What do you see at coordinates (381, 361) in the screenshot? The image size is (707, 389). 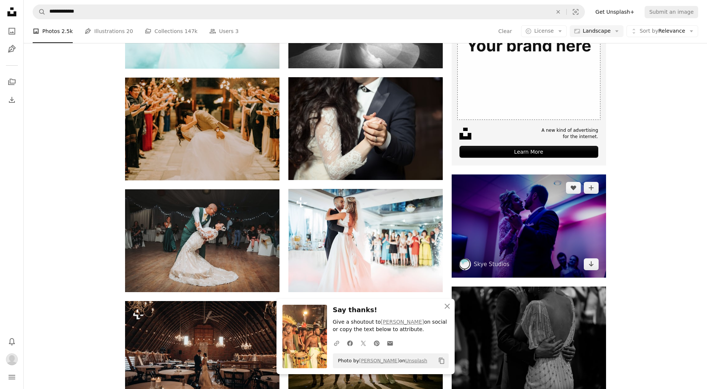 I see `span: Photo by on` at bounding box center [381, 361].